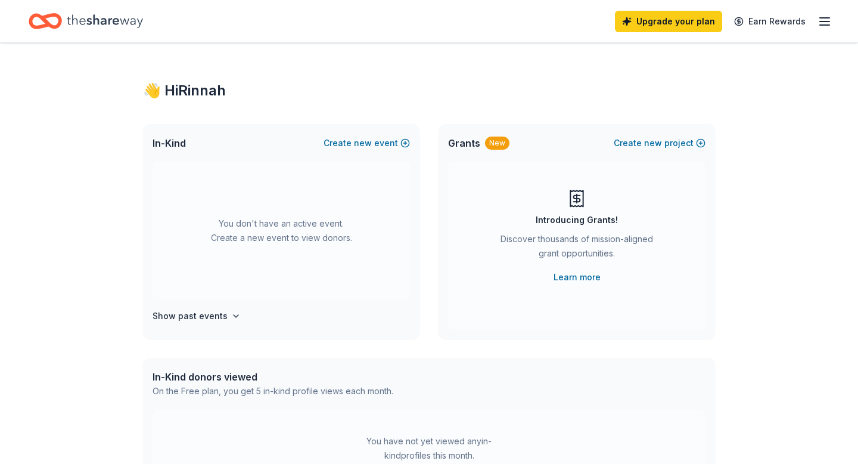 The image size is (858, 464). What do you see at coordinates (429, 91) in the screenshot?
I see `div: 👋 Hi Rinnah` at bounding box center [429, 91].